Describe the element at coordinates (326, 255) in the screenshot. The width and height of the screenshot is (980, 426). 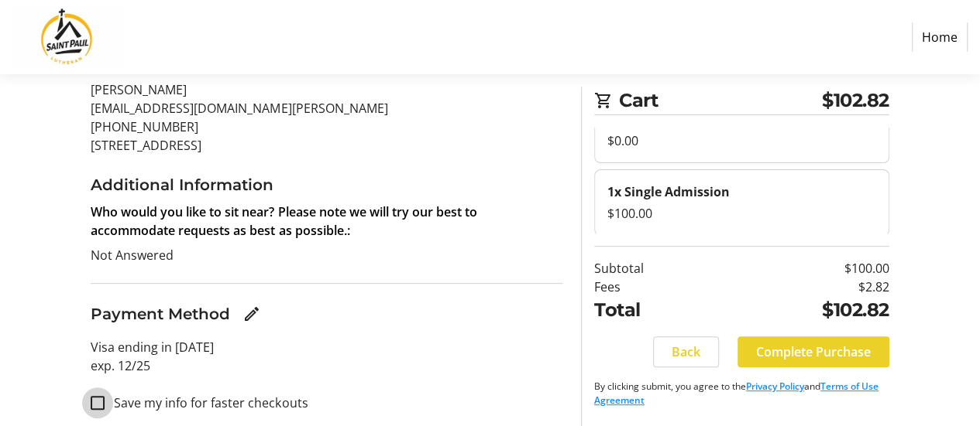
I see `p: Not Answered` at that location.